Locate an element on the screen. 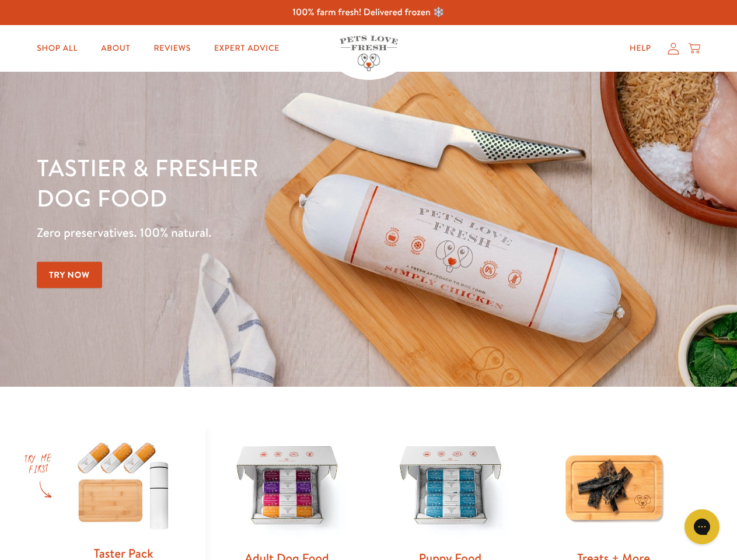  p: Zero preservatives. 100% natural. is located at coordinates (258, 232).